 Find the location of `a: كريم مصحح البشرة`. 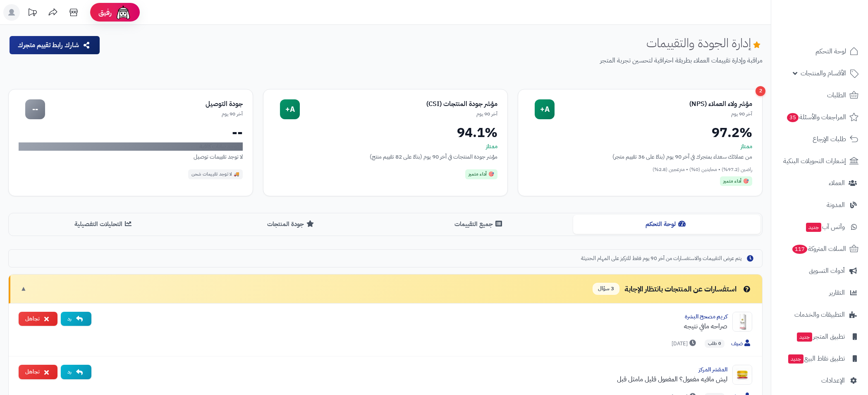

a: كريم مصحح البشرة is located at coordinates (706, 316).